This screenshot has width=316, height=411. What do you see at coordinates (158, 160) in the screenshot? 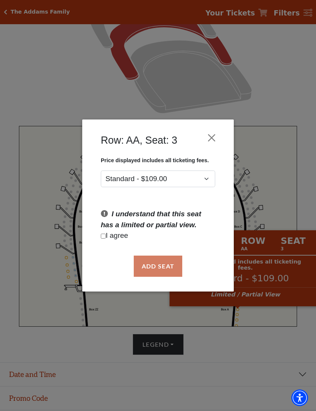
I see `p: Price displayed includes all ticketing fees.` at bounding box center [158, 160].